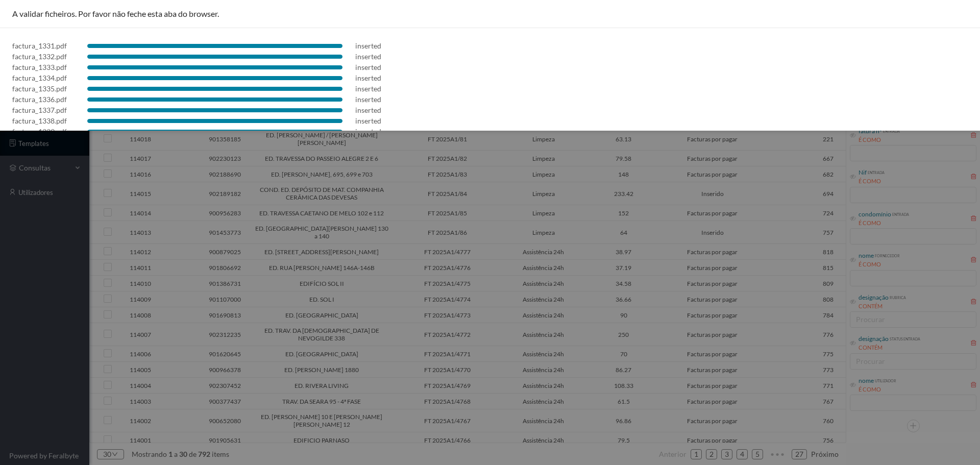 The width and height of the screenshot is (980, 465). I want to click on div: factura_1335.pdf, so click(39, 88).